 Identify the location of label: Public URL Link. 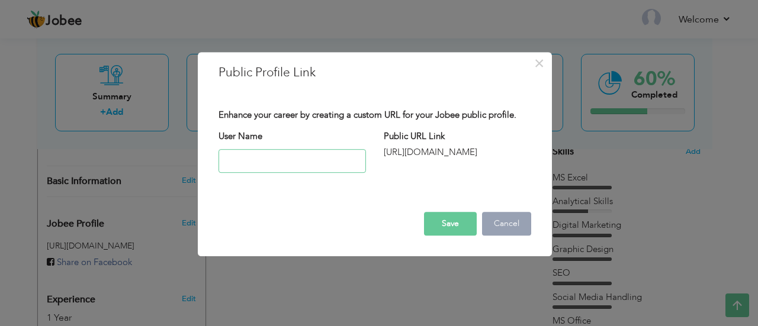
(414, 137).